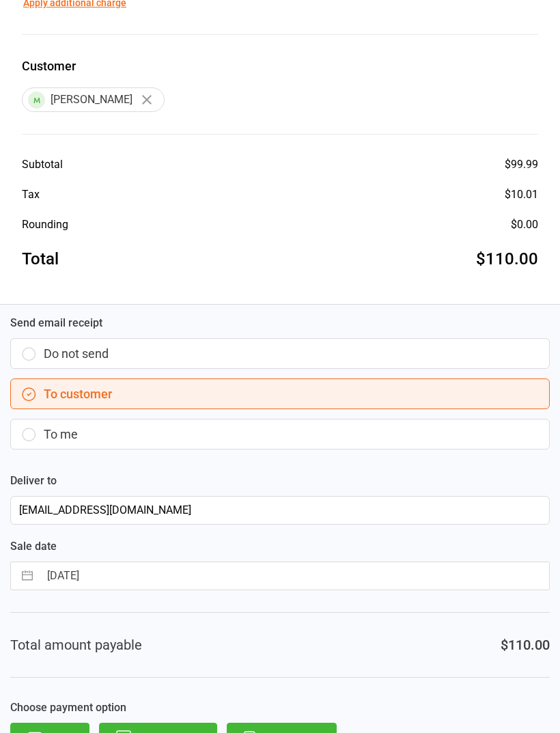 This screenshot has height=733, width=560. I want to click on div: Tax, so click(31, 194).